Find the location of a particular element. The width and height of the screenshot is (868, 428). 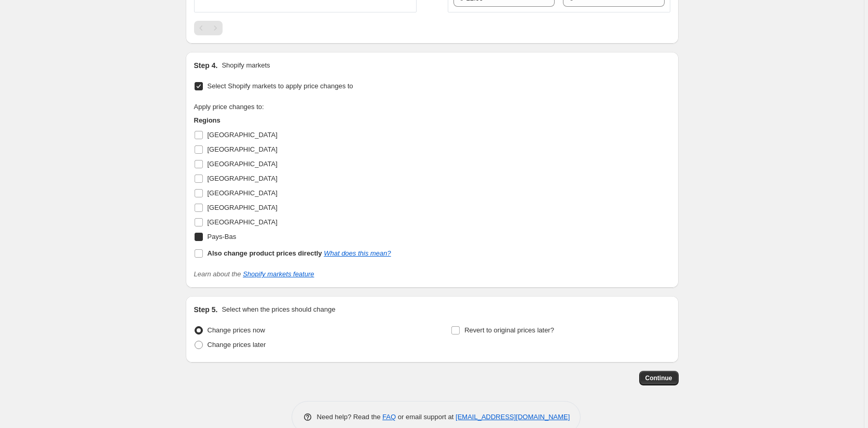

nav: Pagination is located at coordinates (208, 28).